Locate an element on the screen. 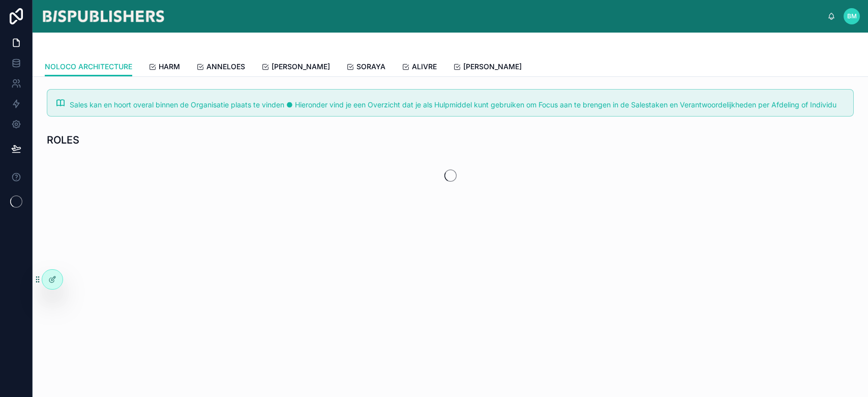 The image size is (868, 397). a: NOLOCO ARCHITECTURE is located at coordinates (88, 67).